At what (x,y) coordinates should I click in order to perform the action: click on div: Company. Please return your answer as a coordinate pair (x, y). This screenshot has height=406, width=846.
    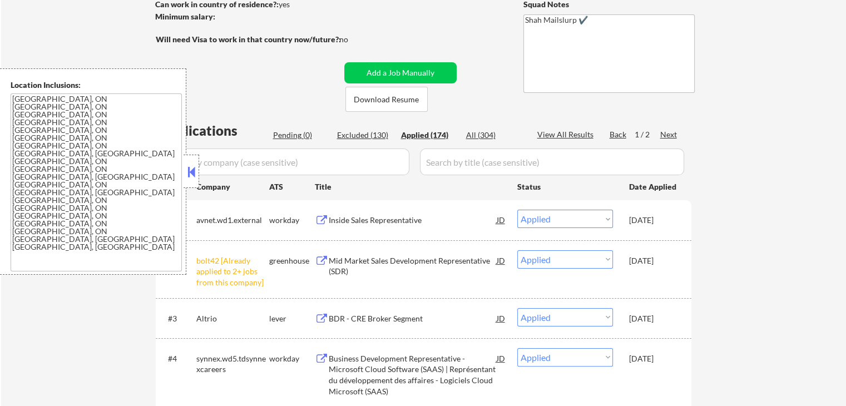
    Looking at the image, I should click on (233, 187).